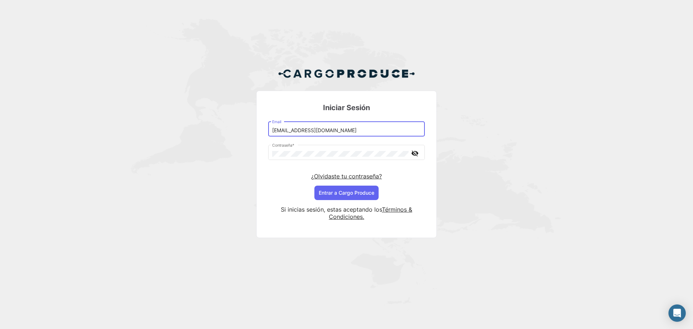 This screenshot has height=329, width=693. Describe the element at coordinates (370, 213) in the screenshot. I see `a: Términos & Condiciones.` at that location.